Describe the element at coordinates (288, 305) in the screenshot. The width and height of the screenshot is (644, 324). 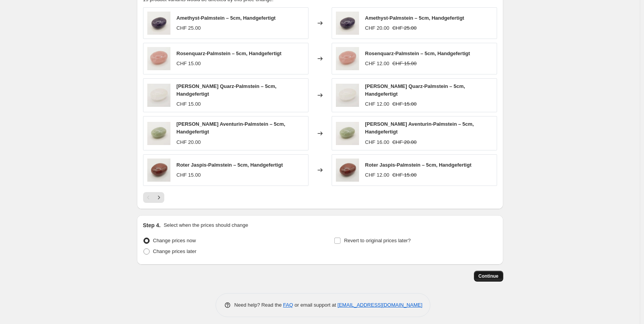
I see `a: FAQ` at that location.